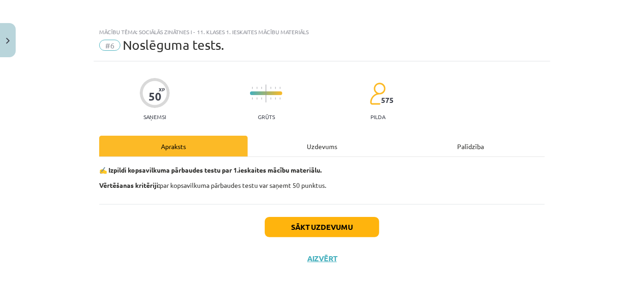  Describe the element at coordinates (161, 89) in the screenshot. I see `span: XP` at that location.